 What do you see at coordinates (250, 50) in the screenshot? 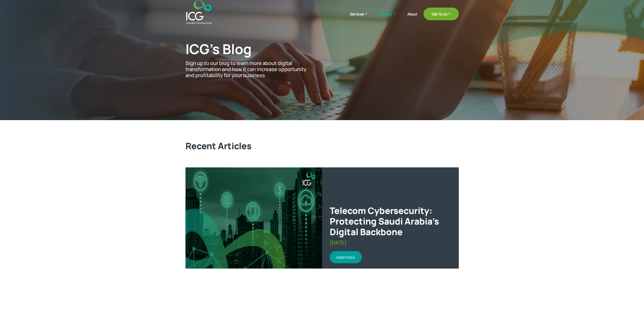
I see `h1: ICG’s Blog` at bounding box center [250, 50].